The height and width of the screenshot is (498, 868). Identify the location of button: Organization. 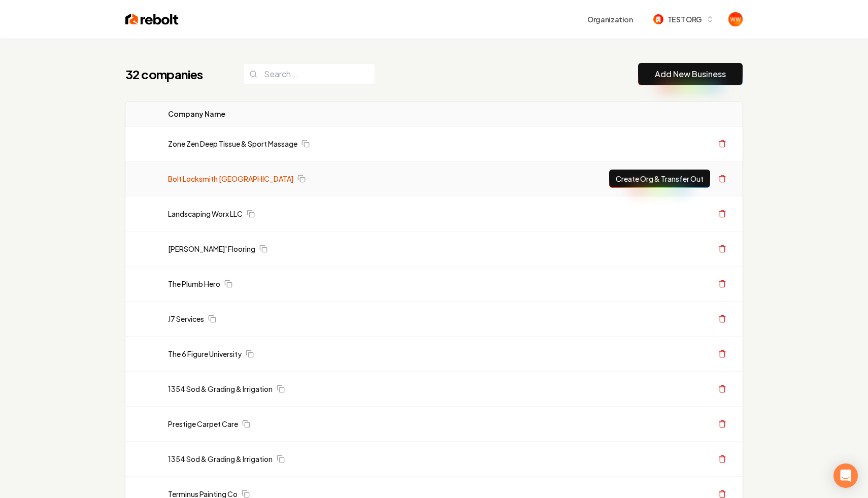
(610, 19).